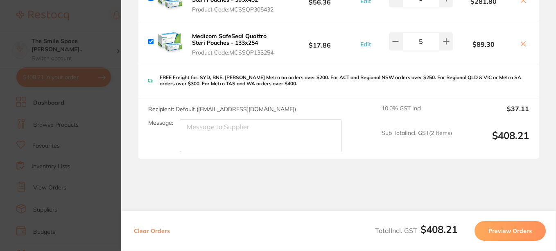 This screenshot has height=251, width=556. What do you see at coordinates (439, 229) in the screenshot?
I see `b: $408.21` at bounding box center [439, 229].